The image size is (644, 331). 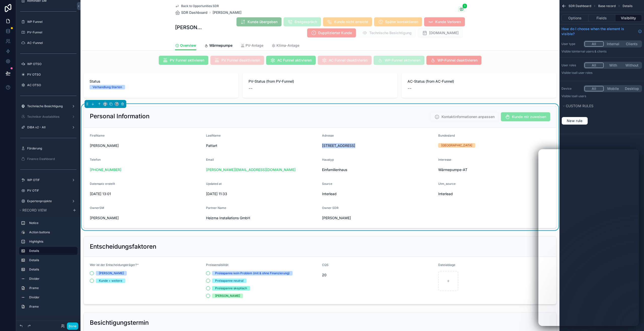 I want to click on span: OwnerSM, so click(x=97, y=208).